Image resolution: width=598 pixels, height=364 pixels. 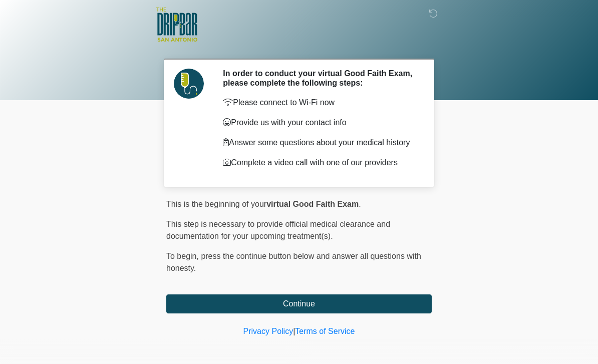 What do you see at coordinates (319, 143) in the screenshot?
I see `p: Answer some questions about your medical history` at bounding box center [319, 143].